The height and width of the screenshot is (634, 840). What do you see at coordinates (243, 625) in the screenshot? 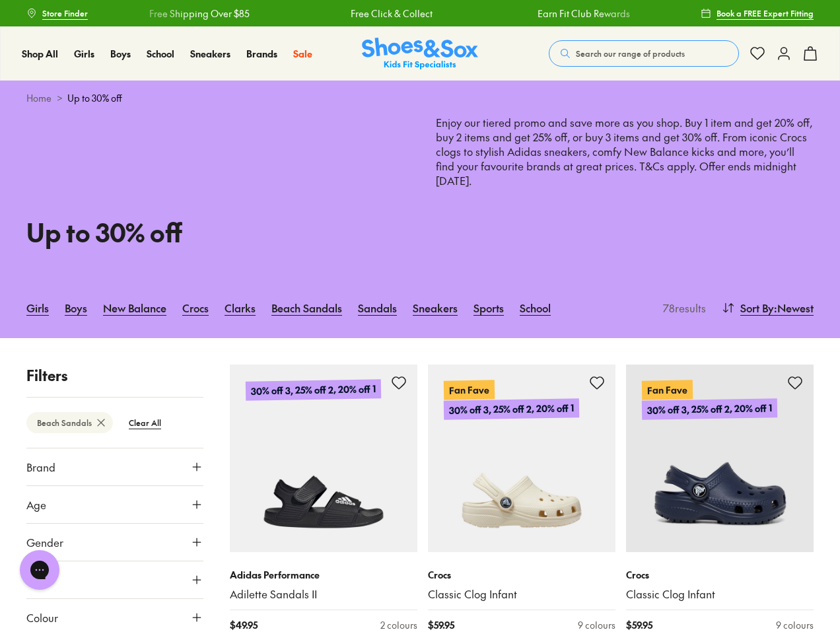
I see `span: $ 49.95` at bounding box center [243, 625].